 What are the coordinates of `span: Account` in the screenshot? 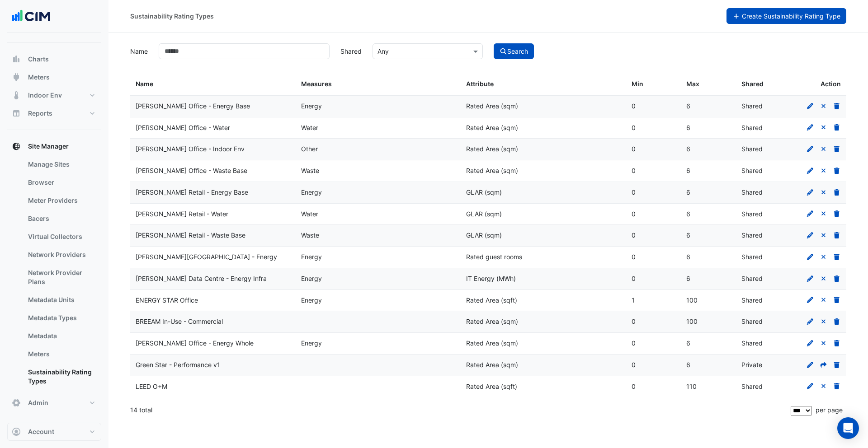 It's located at (41, 431).